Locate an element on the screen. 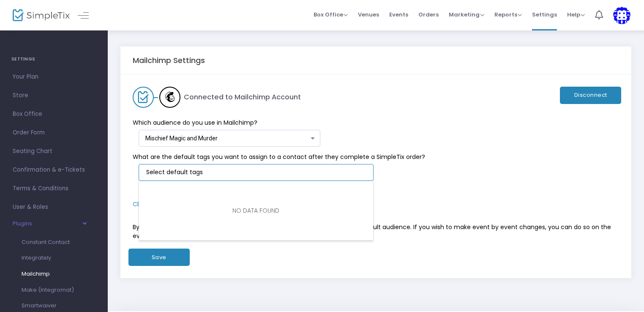  span: Which audience do you use in Mailchimp? is located at coordinates (372, 123).